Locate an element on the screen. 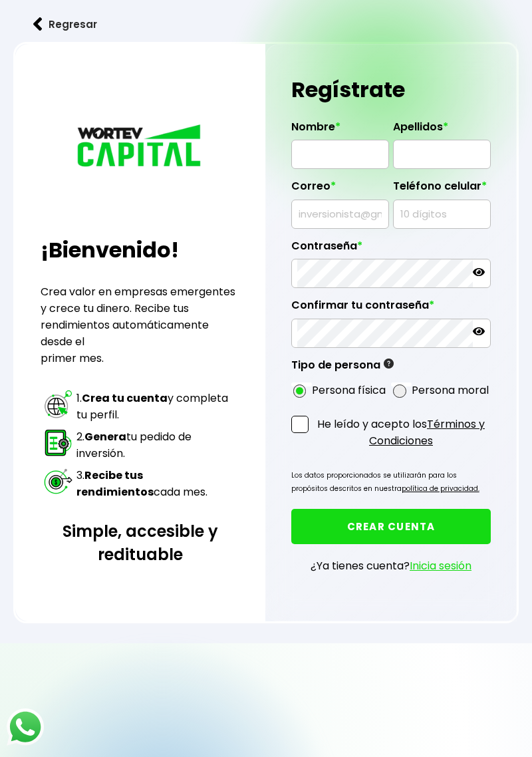 Image resolution: width=532 pixels, height=757 pixels. label: Contraseña is located at coordinates (391, 249).